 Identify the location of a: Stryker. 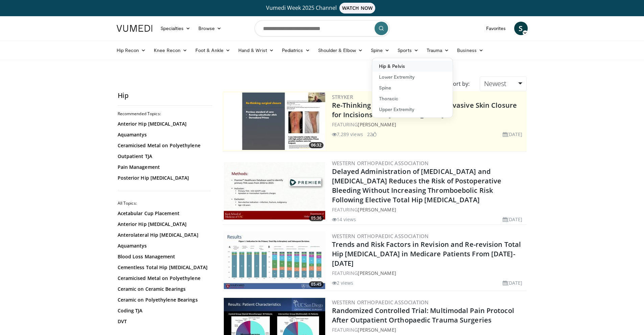
(342, 97).